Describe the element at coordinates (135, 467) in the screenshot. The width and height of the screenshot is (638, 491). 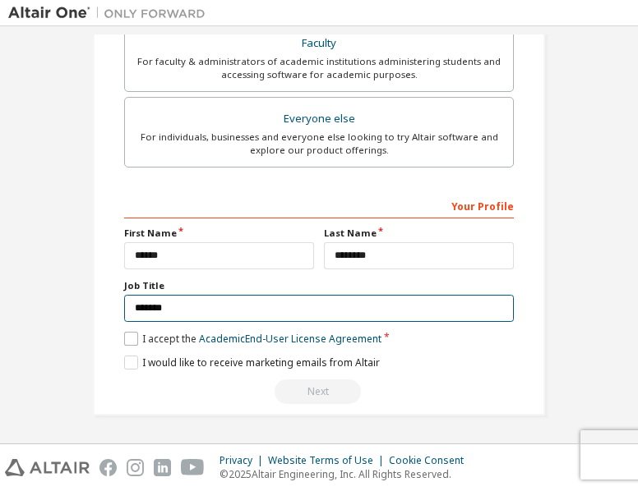
I see `img: instagram.svg` at that location.